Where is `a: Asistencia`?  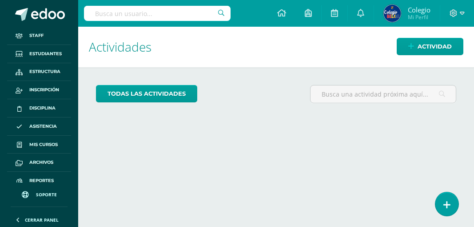 a: Asistencia is located at coordinates (39, 126).